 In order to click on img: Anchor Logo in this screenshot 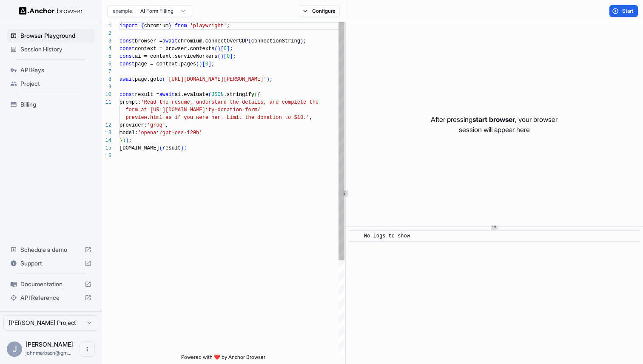, I will do `click(51, 10)`.